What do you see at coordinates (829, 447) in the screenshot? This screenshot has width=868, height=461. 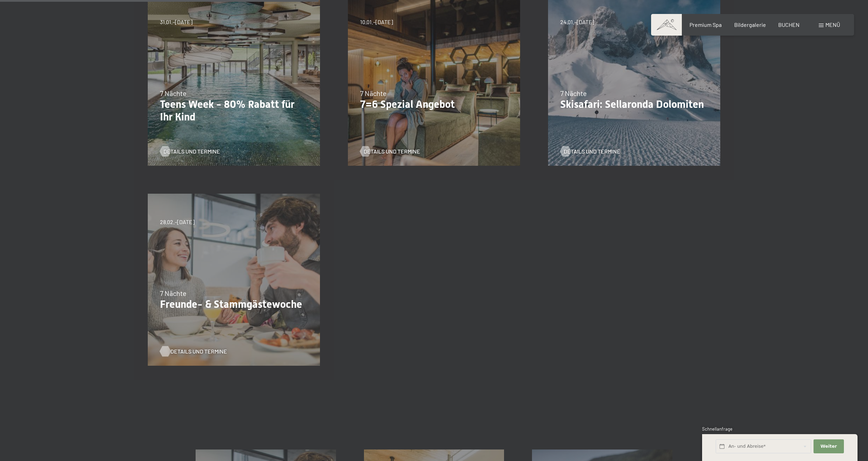 I see `button: Weiter` at bounding box center [829, 447].